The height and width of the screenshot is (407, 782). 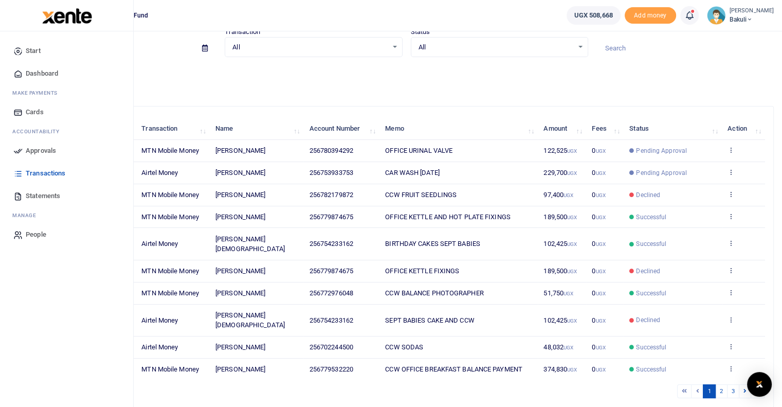 I want to click on li: Wallet ballance, so click(x=594, y=15).